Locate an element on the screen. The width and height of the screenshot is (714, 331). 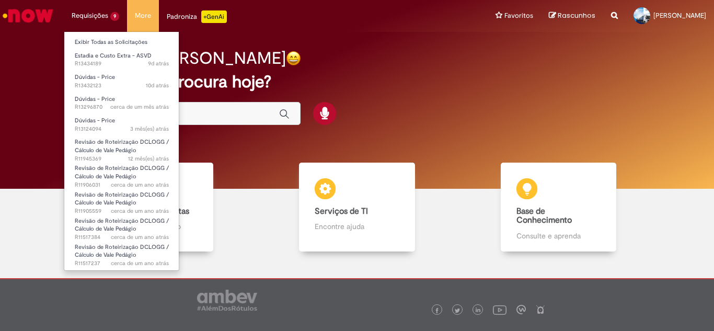
a: Aberto R13124094 : Dúvidas - Price is located at coordinates (122, 124).